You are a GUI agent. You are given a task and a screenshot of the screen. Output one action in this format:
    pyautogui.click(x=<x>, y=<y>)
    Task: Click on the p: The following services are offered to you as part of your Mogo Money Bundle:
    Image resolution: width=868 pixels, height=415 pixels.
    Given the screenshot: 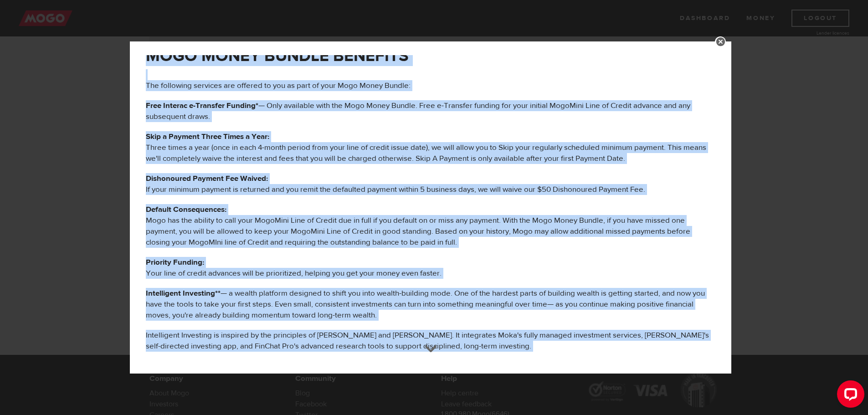 What is the action you would take?
    pyautogui.click(x=430, y=85)
    